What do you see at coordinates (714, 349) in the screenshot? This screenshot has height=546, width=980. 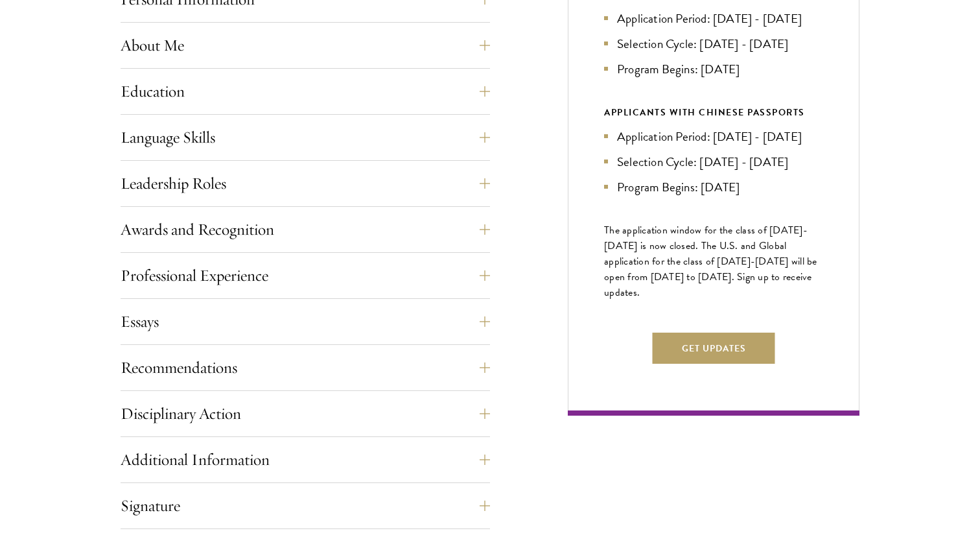 I see `button: Get Updates` at bounding box center [714, 349].